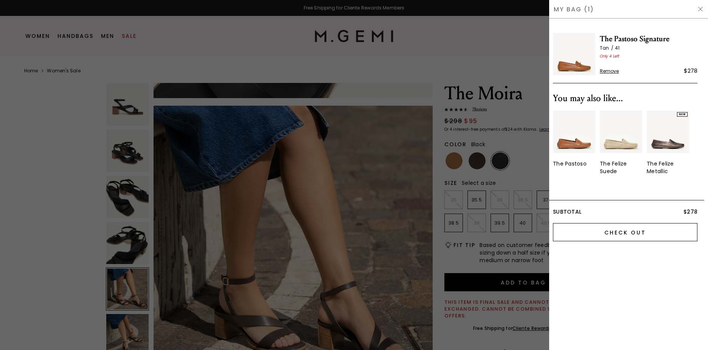 The image size is (708, 350). I want to click on a: The Felize Suede, so click(621, 143).